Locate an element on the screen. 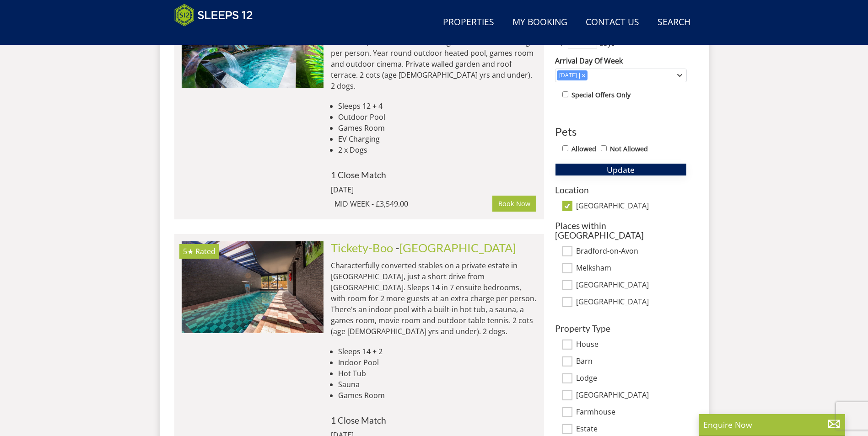 The width and height of the screenshot is (868, 436). a: Book Now is located at coordinates (514, 204).